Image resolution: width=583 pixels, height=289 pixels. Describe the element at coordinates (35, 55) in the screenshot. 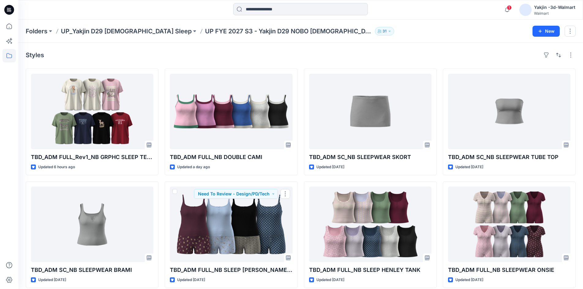

I see `h4: Styles` at that location.